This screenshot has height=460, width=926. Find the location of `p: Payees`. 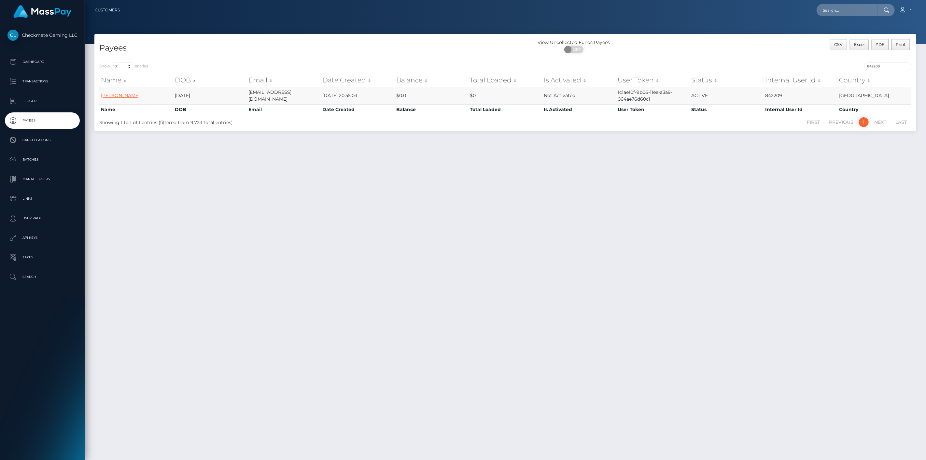

p: Payees is located at coordinates (42, 120).